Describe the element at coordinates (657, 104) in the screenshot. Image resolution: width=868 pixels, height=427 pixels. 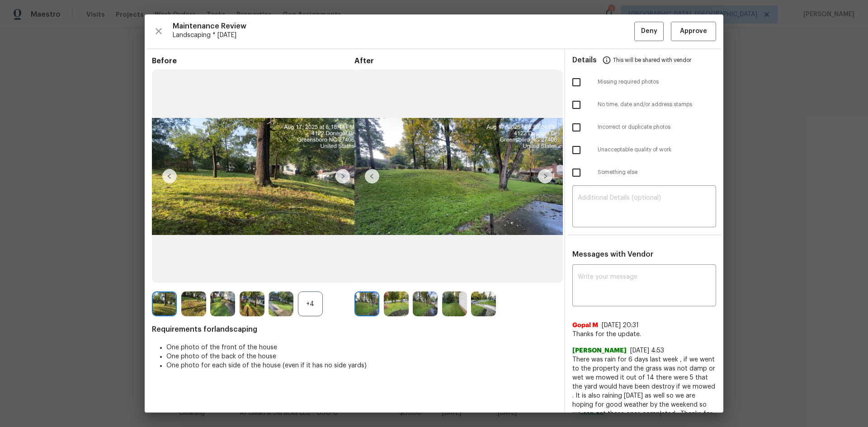
I see `span: No time, date and/or address stamps` at that location.